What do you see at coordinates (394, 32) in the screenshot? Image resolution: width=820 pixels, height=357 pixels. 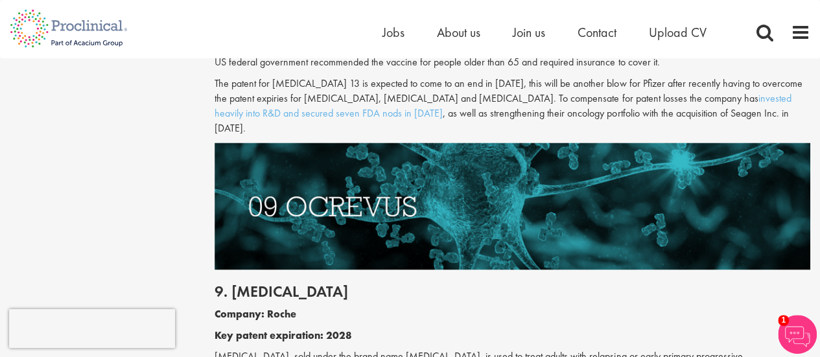 I see `a: Jobs` at bounding box center [394, 32].